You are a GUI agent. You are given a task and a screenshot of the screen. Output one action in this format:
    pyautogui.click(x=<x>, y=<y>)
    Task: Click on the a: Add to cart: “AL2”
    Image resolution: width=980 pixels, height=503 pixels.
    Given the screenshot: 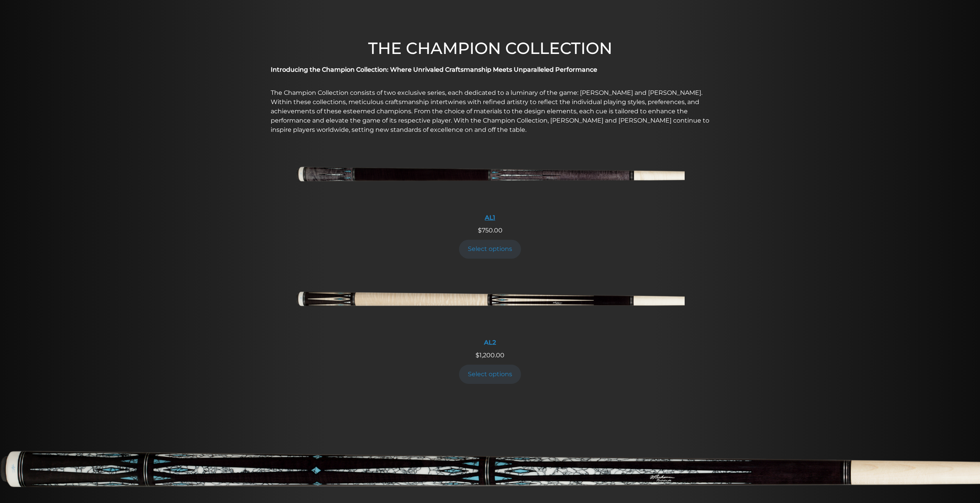 What is the action you would take?
    pyautogui.click(x=490, y=373)
    